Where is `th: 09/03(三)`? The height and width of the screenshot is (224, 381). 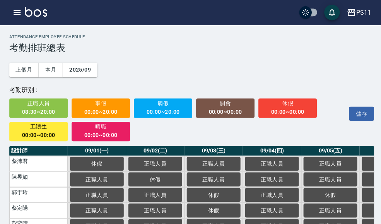
th: 09/03(三) is located at coordinates (212, 150).